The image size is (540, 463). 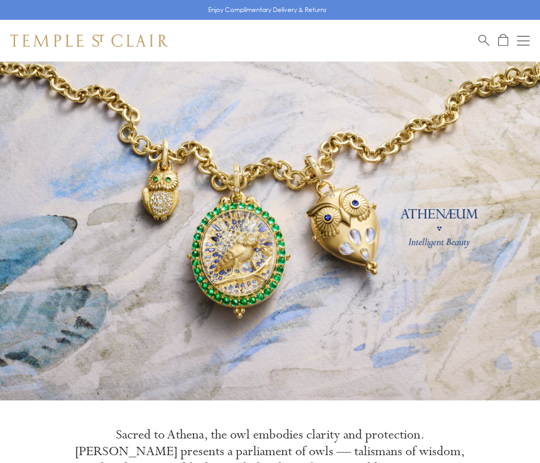 What do you see at coordinates (89, 41) in the screenshot?
I see `img: Temple St. Clair` at bounding box center [89, 41].